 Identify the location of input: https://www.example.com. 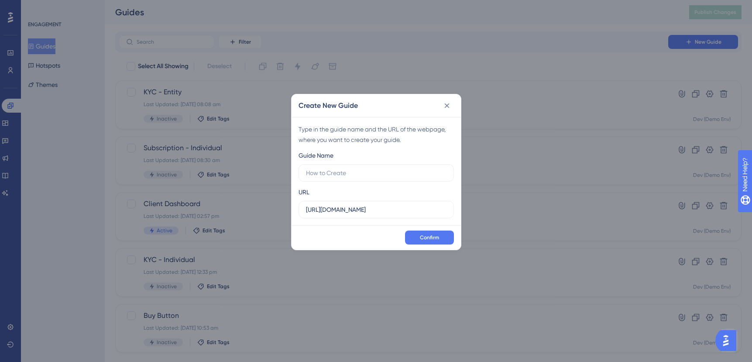
(376, 210).